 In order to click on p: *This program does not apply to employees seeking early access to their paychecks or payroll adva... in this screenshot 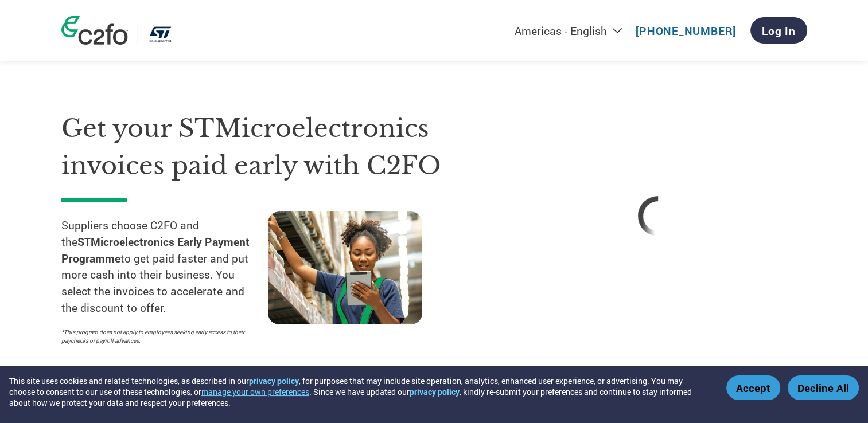, I will do `click(159, 337)`.